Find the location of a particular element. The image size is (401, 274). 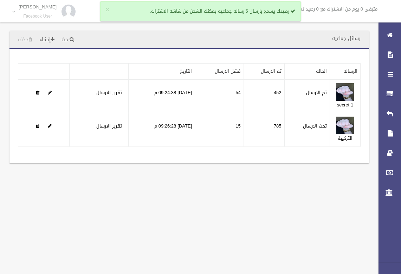

label: تم الارسال is located at coordinates (316, 93).